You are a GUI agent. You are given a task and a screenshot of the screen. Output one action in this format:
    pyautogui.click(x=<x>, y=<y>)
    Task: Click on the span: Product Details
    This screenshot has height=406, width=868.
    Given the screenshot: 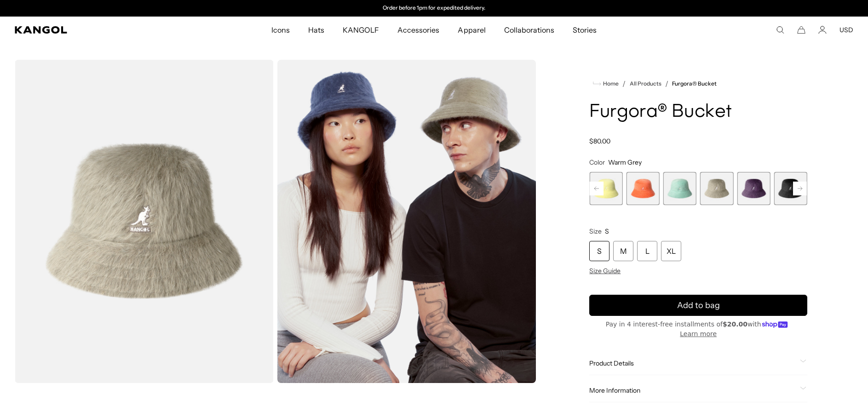 What is the action you would take?
    pyautogui.click(x=693, y=364)
    